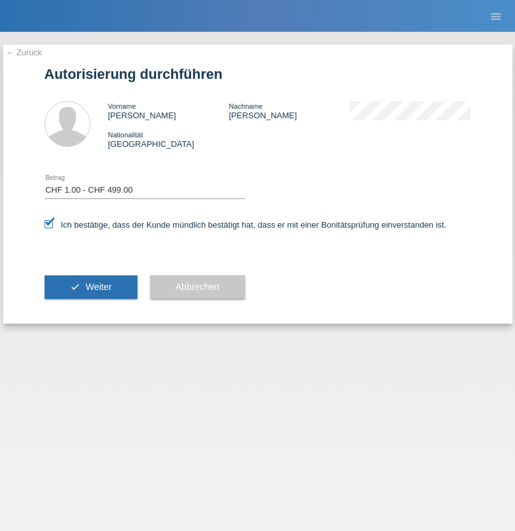 This screenshot has width=515, height=531. Describe the element at coordinates (75, 287) in the screenshot. I see `i: check` at that location.